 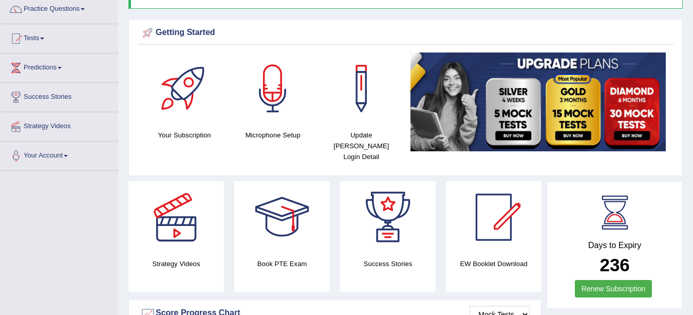 What do you see at coordinates (176, 263) in the screenshot?
I see `h4: Strategy Videos` at bounding box center [176, 263].